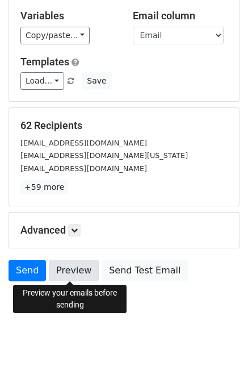 This screenshot has height=378, width=248. Describe the element at coordinates (97, 81) in the screenshot. I see `button: Save` at that location.